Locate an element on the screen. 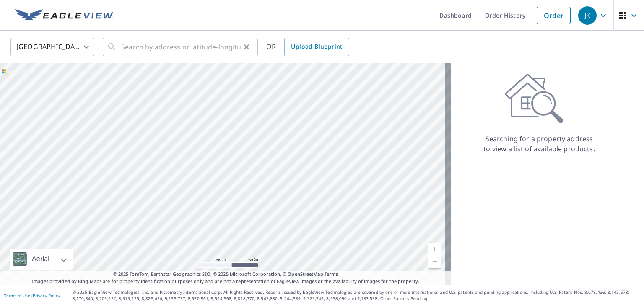 Image resolution: width=644 pixels, height=306 pixels. div: JK is located at coordinates (587, 15).